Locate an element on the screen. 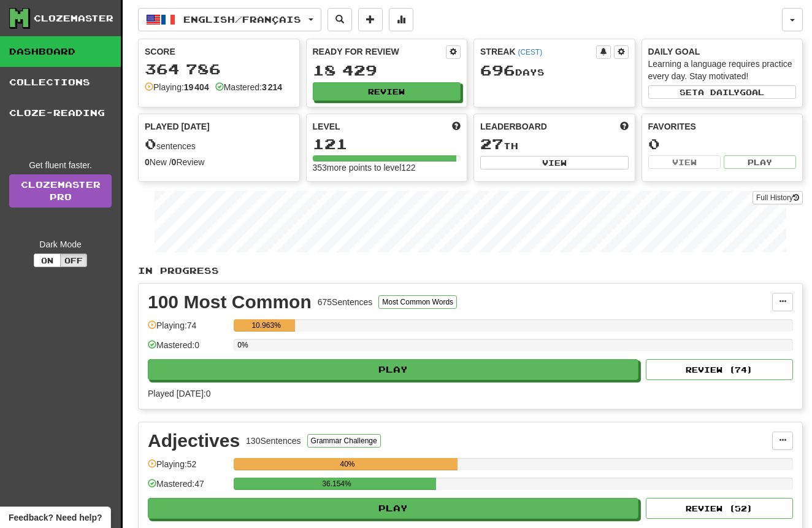  div: Dark Mode is located at coordinates (60, 244).